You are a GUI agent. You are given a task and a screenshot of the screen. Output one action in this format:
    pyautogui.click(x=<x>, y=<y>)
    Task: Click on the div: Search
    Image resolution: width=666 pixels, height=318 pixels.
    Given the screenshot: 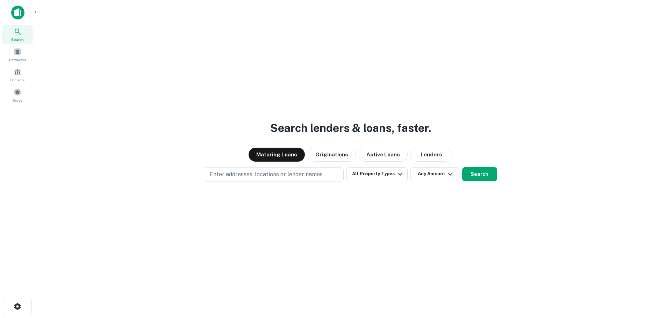 What is the action you would take?
    pyautogui.click(x=17, y=34)
    